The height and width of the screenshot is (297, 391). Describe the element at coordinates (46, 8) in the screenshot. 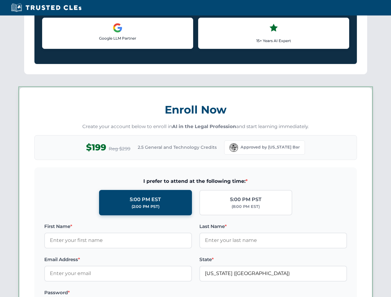

I see `img: Trusted CLEs` at that location.